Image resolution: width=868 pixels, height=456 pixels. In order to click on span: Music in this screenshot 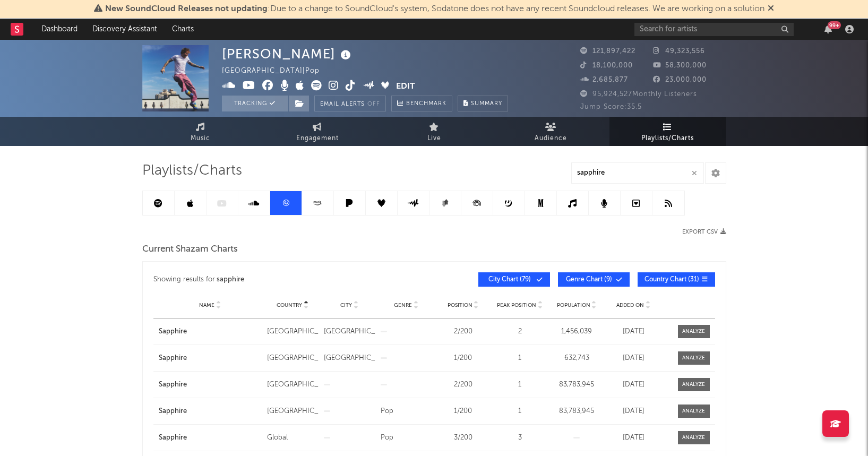, I will do `click(200, 138)`.